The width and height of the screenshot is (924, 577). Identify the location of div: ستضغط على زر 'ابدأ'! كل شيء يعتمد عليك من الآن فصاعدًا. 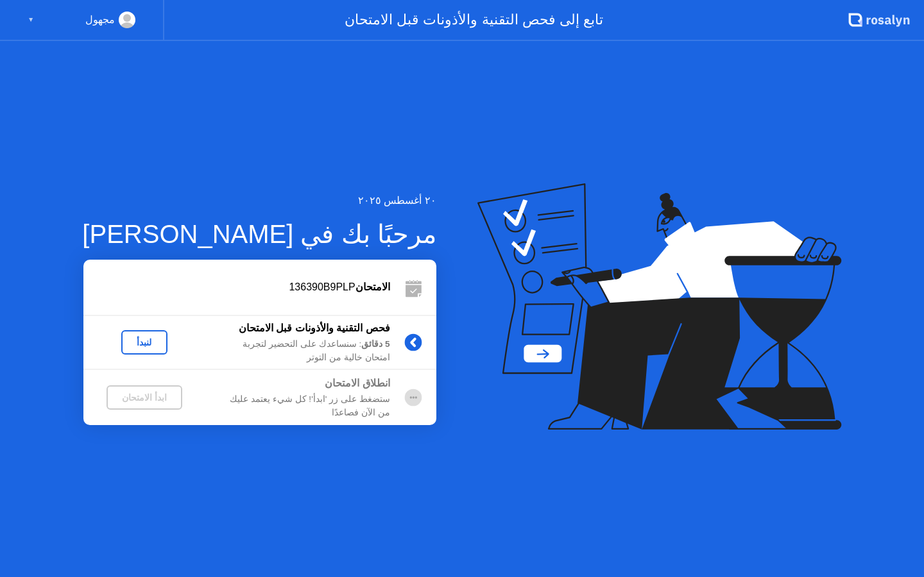
(298, 406).